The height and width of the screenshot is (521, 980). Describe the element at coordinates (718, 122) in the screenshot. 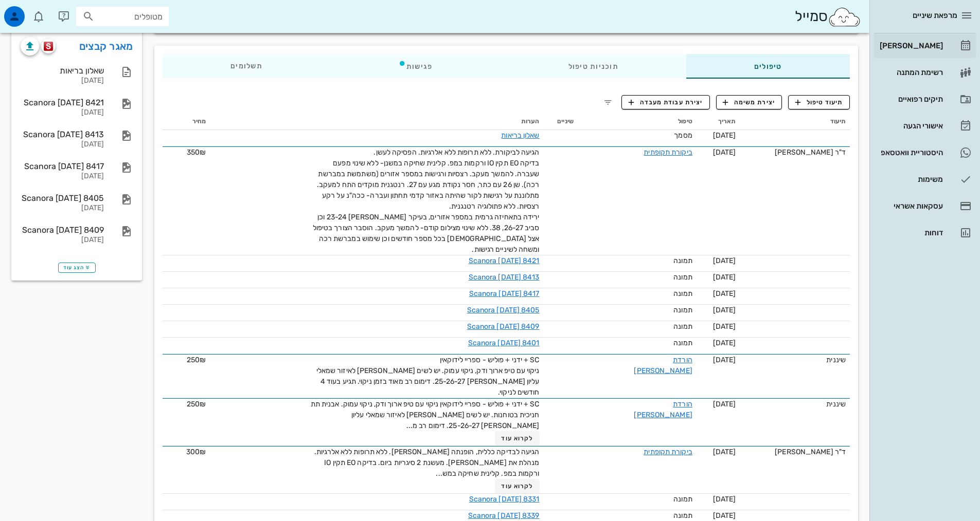

I see `th: תאריך` at that location.